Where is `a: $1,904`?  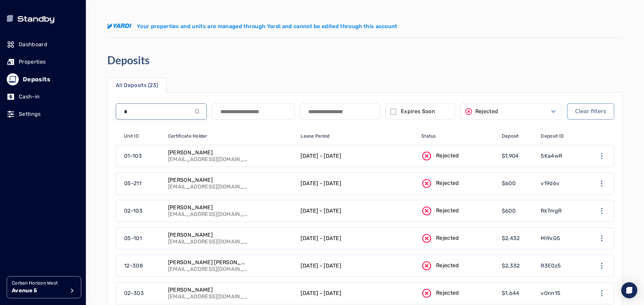 a: $1,904 is located at coordinates (517, 157).